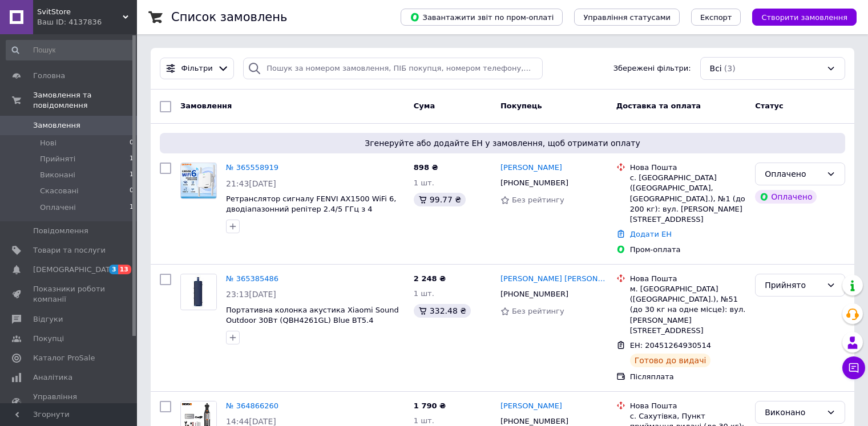 This screenshot has width=868, height=426. Describe the element at coordinates (799, 16) in the screenshot. I see `a: Створити замовлення` at that location.